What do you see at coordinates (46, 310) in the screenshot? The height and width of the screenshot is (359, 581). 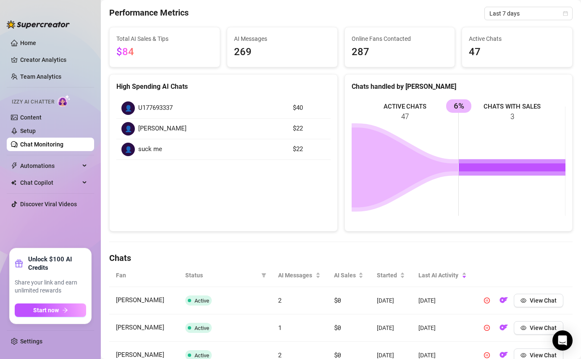 I see `span: Start now` at bounding box center [46, 310].